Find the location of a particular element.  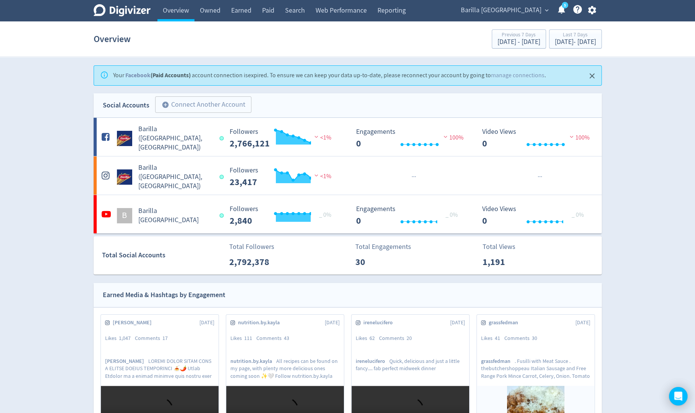

span: 1,047 is located at coordinates (125, 338).